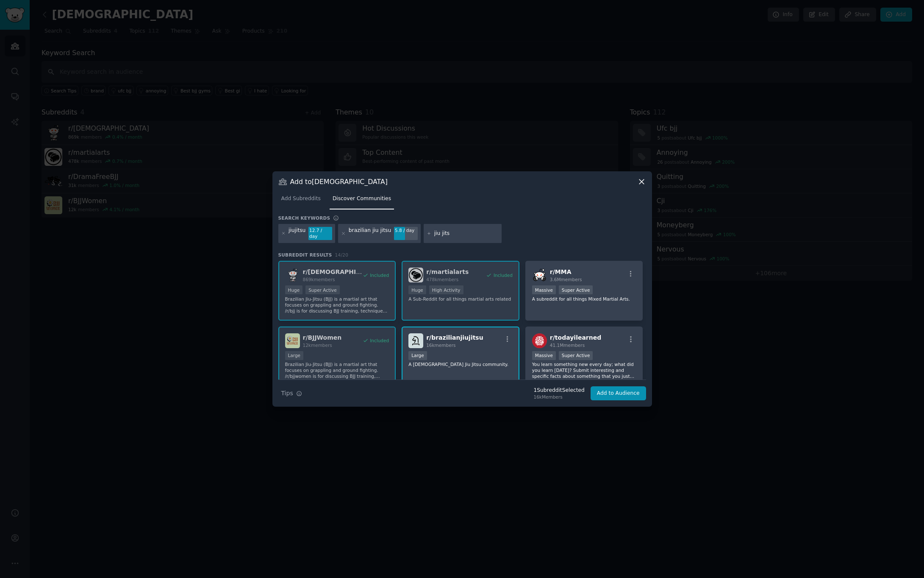 This screenshot has width=924, height=578. Describe the element at coordinates (455, 337) in the screenshot. I see `span: r/ brazilianjiujitsu` at that location.